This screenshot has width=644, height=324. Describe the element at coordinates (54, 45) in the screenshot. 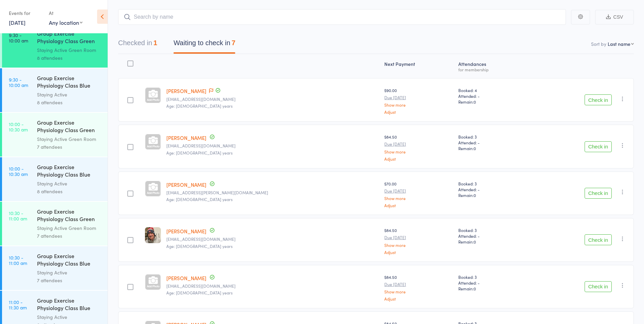

I see `a: 9:30 -10:00 amGroup Exercise Physiology Class Green RoomStaying Active Green Room8 attendees` at that location.